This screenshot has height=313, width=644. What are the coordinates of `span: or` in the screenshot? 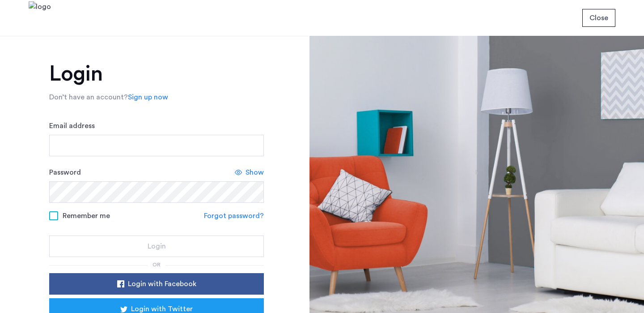 It's located at (156, 264).